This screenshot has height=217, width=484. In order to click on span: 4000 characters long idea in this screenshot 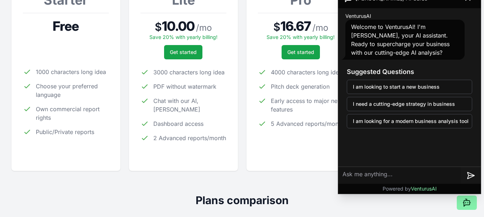, I will do `click(306, 72)`.